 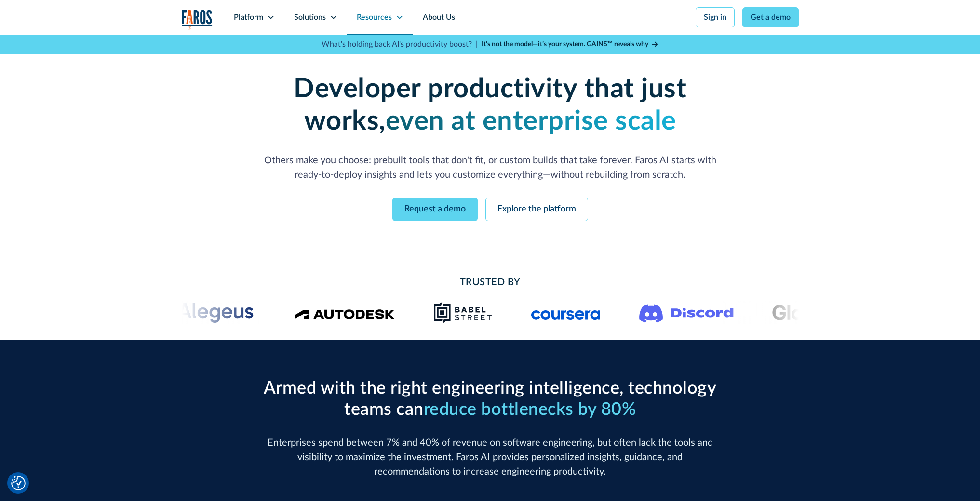 What do you see at coordinates (715, 17) in the screenshot?
I see `a: Sign in` at bounding box center [715, 17].